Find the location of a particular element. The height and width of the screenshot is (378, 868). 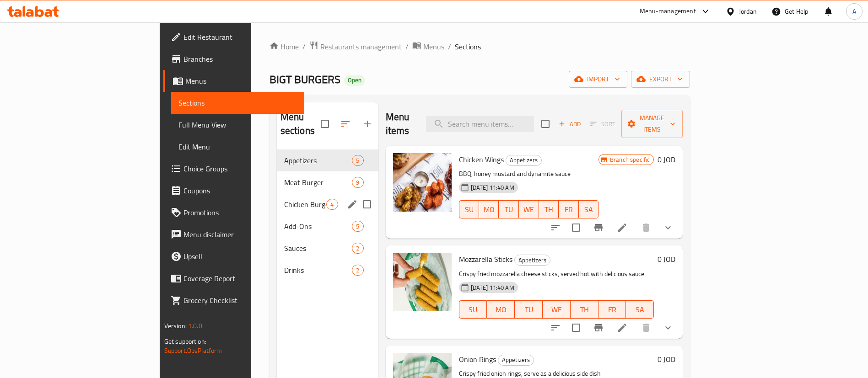

span: export is located at coordinates (661, 79).